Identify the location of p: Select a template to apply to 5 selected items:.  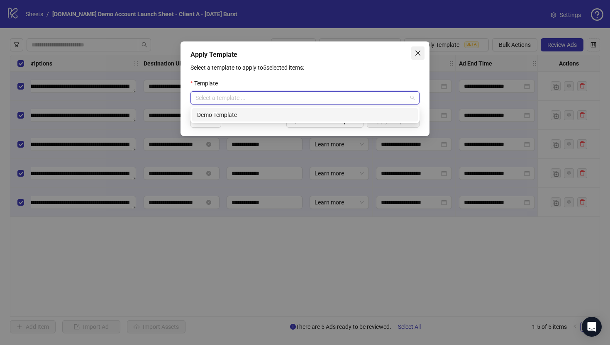
(305, 68).